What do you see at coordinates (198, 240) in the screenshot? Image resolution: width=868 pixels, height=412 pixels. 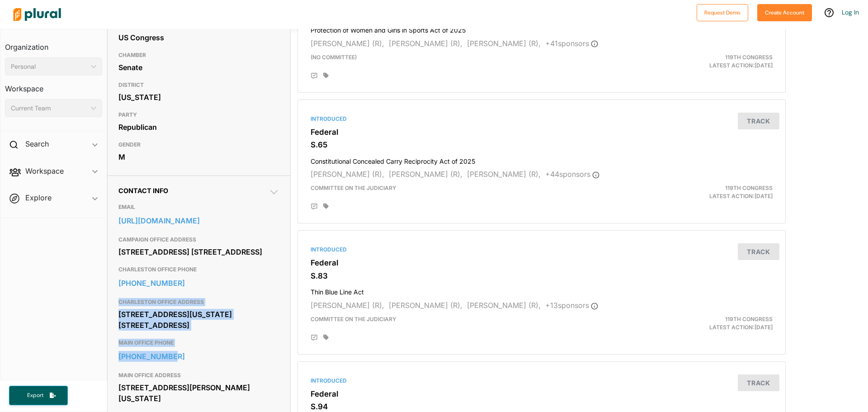 I see `h3: CAMPAIGN OFFICE ADDRESS` at bounding box center [198, 240].